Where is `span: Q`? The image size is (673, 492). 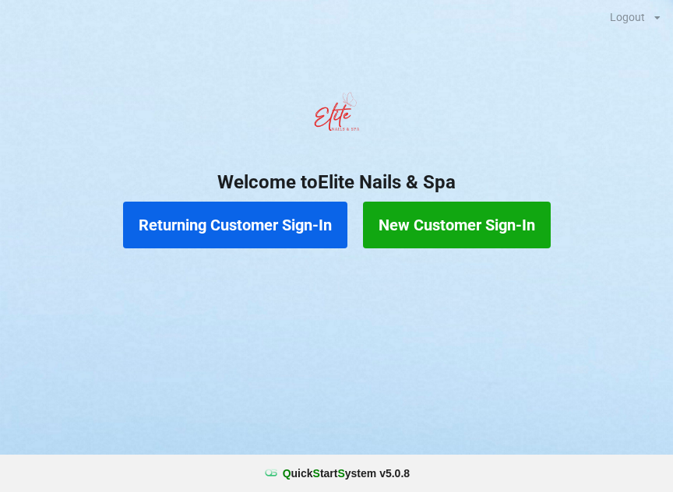 span: Q is located at coordinates (287, 473).